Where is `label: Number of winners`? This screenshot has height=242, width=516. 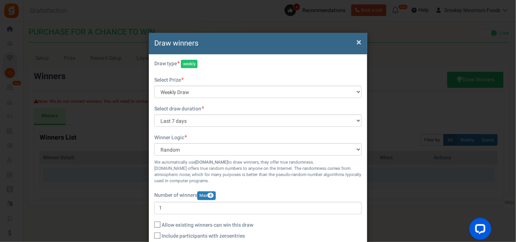
label: Number of winners is located at coordinates (185, 195).